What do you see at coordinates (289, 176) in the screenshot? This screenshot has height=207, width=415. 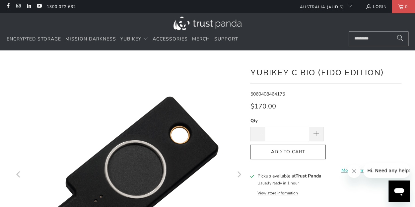 I see `h3: Pickup available at` at bounding box center [289, 176].